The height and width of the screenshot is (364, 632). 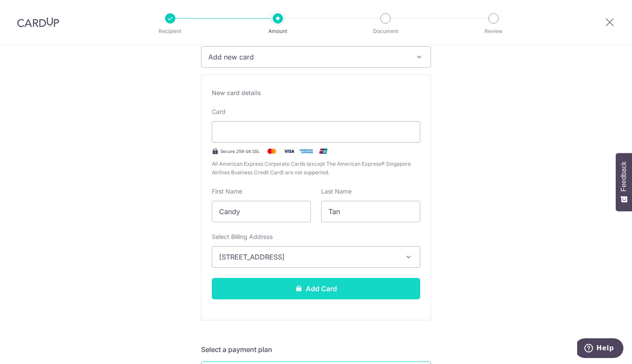 I want to click on p: Review, so click(x=493, y=31).